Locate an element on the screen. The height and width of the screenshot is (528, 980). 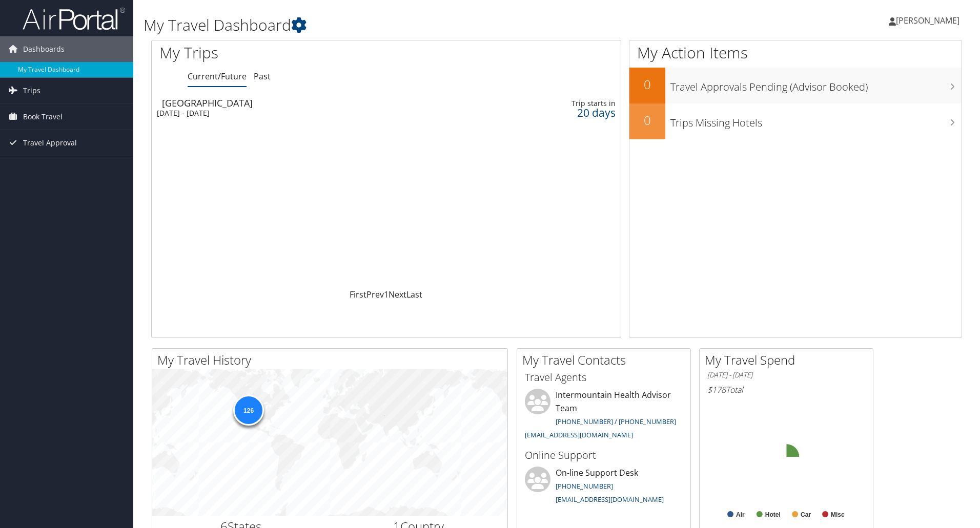
h1: My Trips is located at coordinates (289, 53).